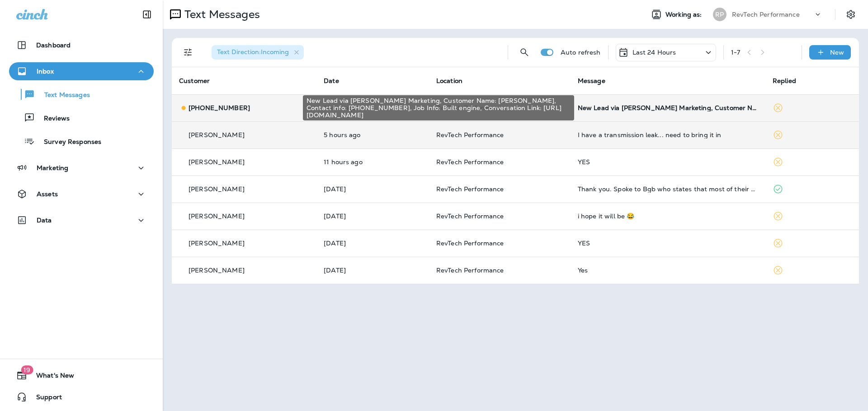 The height and width of the screenshot is (411, 868). Describe the element at coordinates (258, 52) in the screenshot. I see `div: Text Direction:Incoming` at that location.